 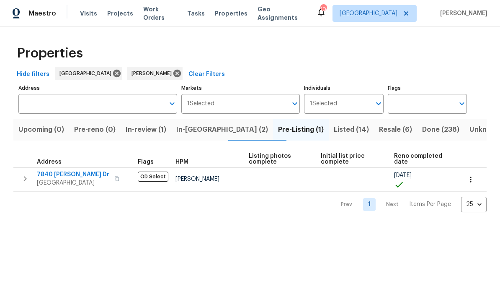 I want to click on nav: Pagination Navigation, so click(x=410, y=204).